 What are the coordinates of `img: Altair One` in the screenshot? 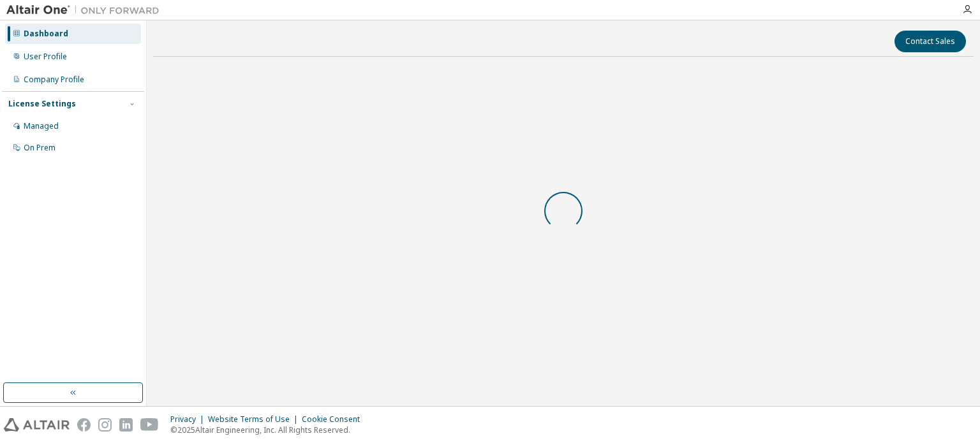 It's located at (86, 10).